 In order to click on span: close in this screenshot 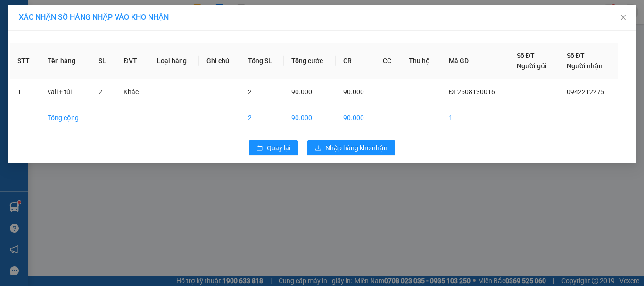, I will do `click(623, 17)`.